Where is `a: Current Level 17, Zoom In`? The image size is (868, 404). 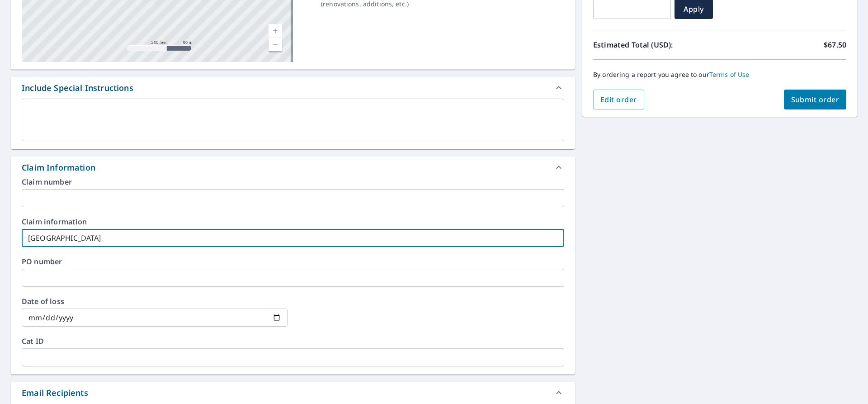 a: Current Level 17, Zoom In is located at coordinates (275, 31).